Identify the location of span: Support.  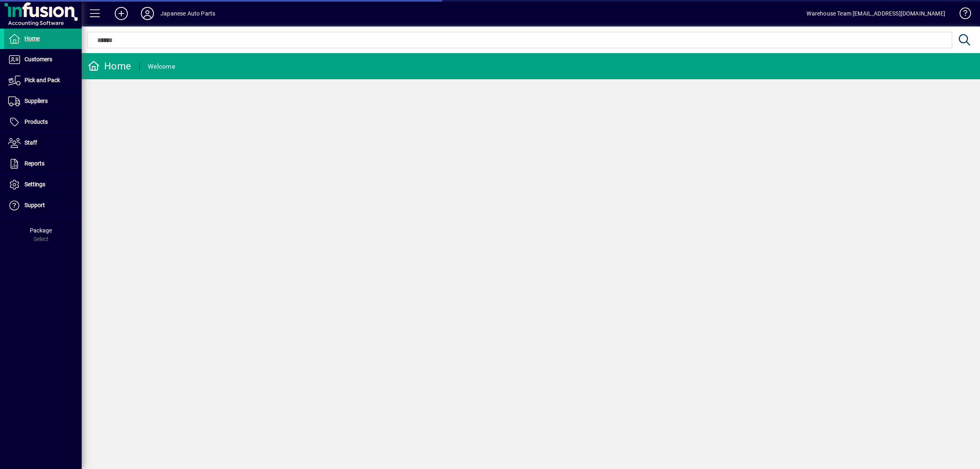
(35, 205).